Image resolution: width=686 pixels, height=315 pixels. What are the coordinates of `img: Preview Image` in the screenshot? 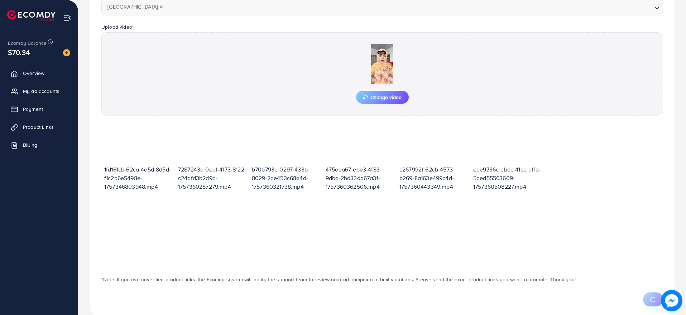 It's located at (382, 64).